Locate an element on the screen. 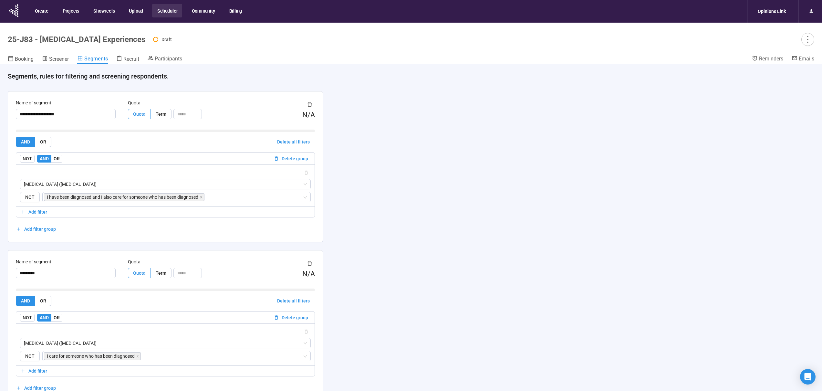 The width and height of the screenshot is (822, 391). a: Screener is located at coordinates (55, 59).